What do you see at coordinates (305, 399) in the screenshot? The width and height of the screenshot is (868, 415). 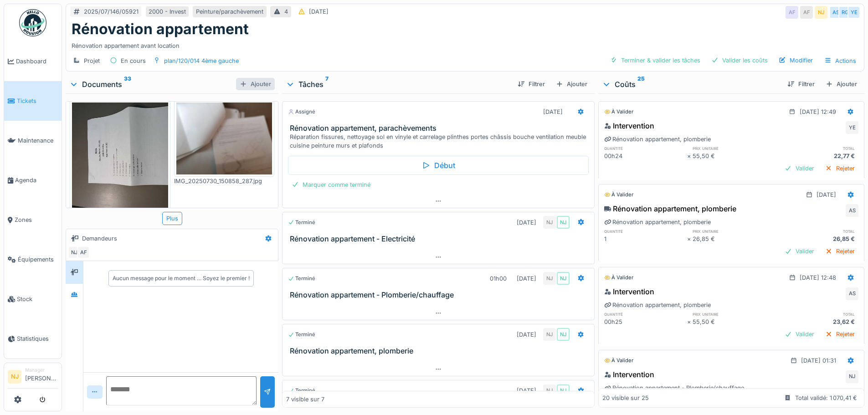 I see `div: 7 visible sur 7` at bounding box center [305, 399].